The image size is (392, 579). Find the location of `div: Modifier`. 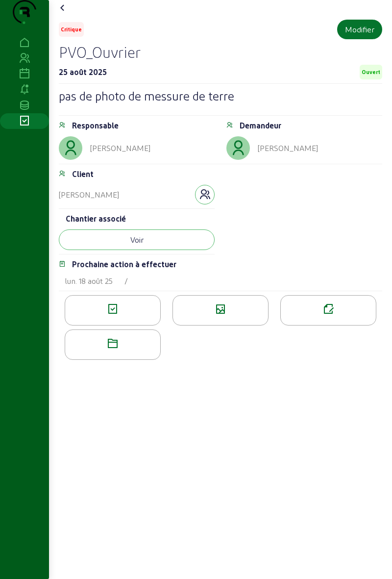

div: Modifier is located at coordinates (360, 30).